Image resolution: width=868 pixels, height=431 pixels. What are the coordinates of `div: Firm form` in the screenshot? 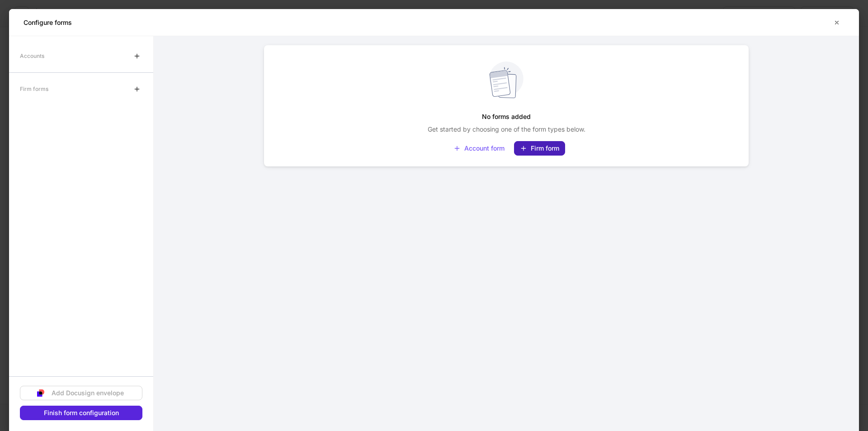 It's located at (539, 148).